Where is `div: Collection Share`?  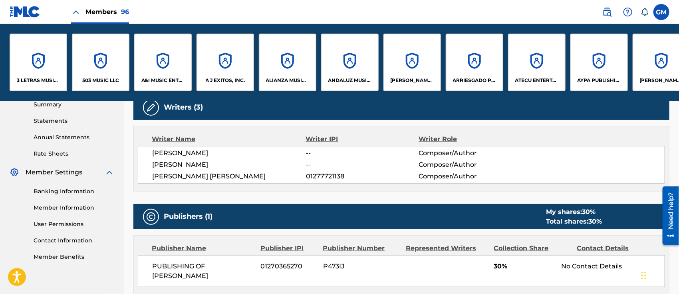 div: Collection Share is located at coordinates (532, 248).